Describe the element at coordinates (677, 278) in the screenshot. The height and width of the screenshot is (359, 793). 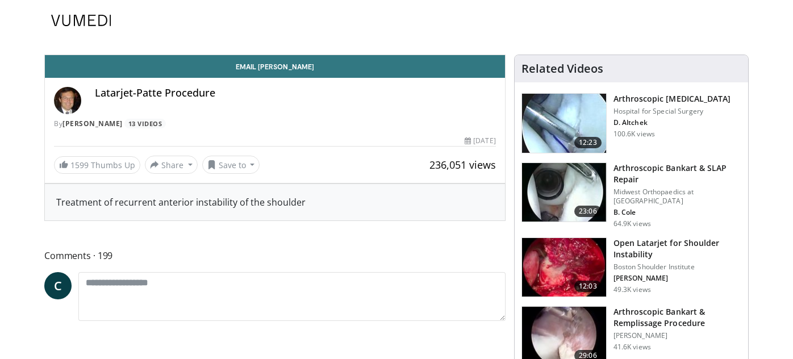
I see `p: J.P. Warner` at that location.